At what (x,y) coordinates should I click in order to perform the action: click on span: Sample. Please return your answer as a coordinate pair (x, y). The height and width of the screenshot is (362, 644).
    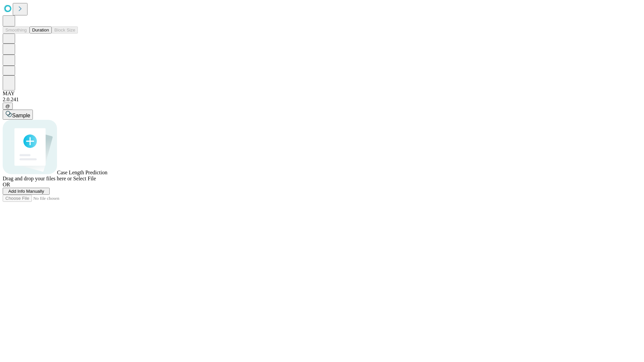
    Looking at the image, I should click on (21, 116).